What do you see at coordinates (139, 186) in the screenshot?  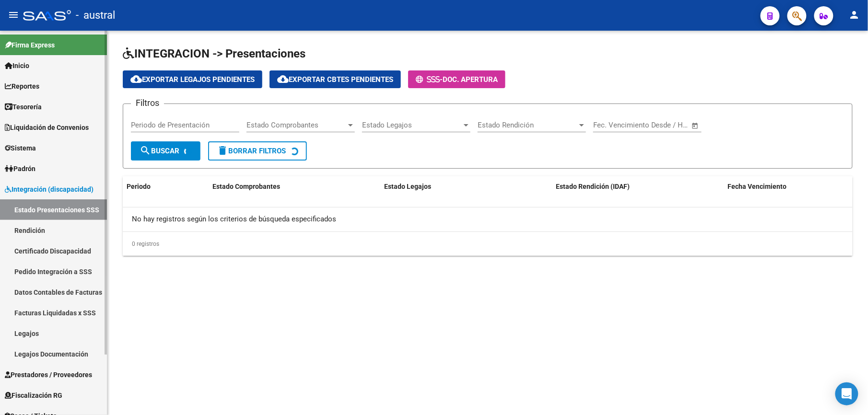 I see `span: Periodo` at bounding box center [139, 186].